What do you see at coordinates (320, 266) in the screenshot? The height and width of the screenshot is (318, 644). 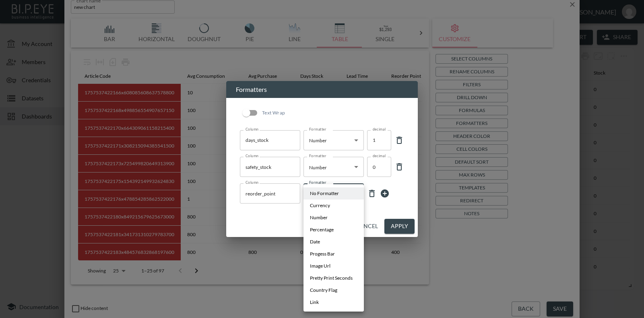 I see `span: Image Url` at bounding box center [320, 266].